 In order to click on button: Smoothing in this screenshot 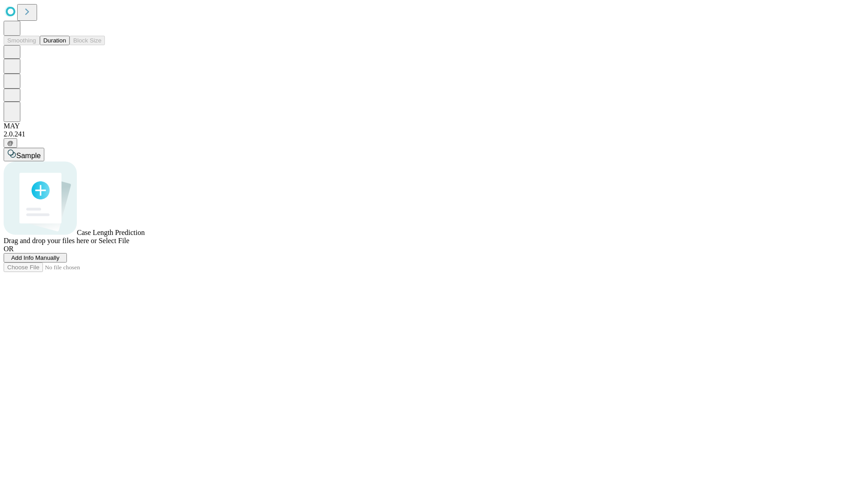, I will do `click(21, 40)`.